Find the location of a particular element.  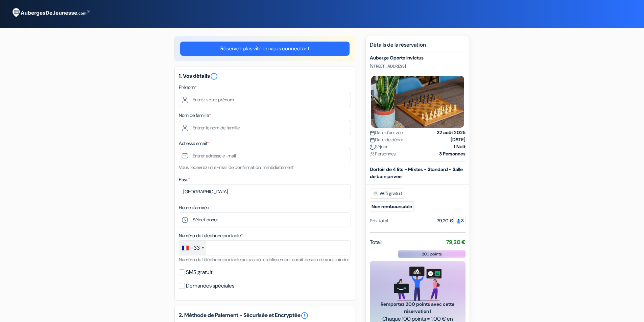

input: Entrer adresse e-mail is located at coordinates (265, 156).